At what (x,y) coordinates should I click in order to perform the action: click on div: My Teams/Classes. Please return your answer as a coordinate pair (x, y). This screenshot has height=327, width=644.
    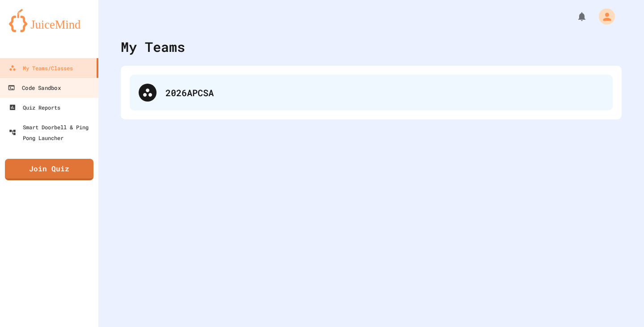
    Looking at the image, I should click on (41, 68).